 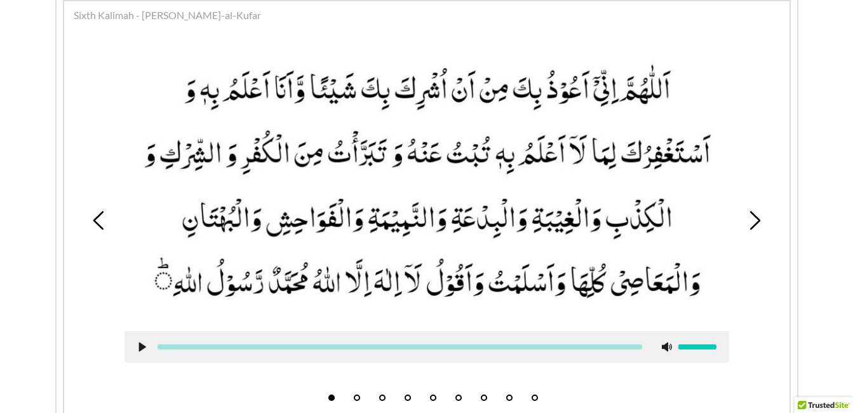 I want to click on button: 3 of 9, so click(x=382, y=398).